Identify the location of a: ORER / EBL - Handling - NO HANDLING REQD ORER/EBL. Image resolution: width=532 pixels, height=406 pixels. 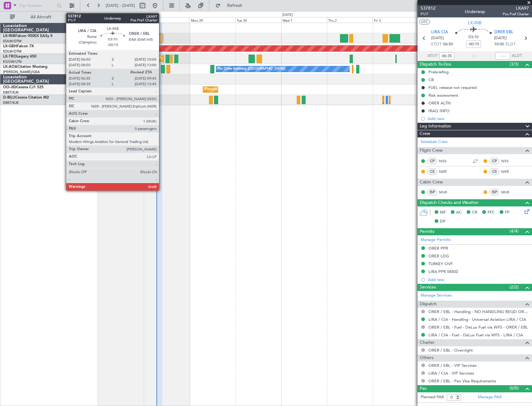
(479, 312).